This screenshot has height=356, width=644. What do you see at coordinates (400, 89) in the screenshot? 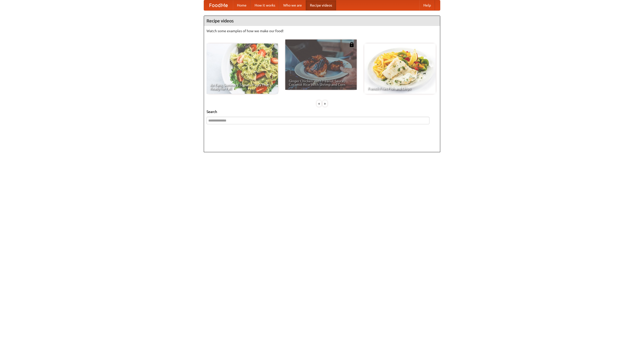
I see `span: French Fries Fish and Chips` at bounding box center [400, 89].